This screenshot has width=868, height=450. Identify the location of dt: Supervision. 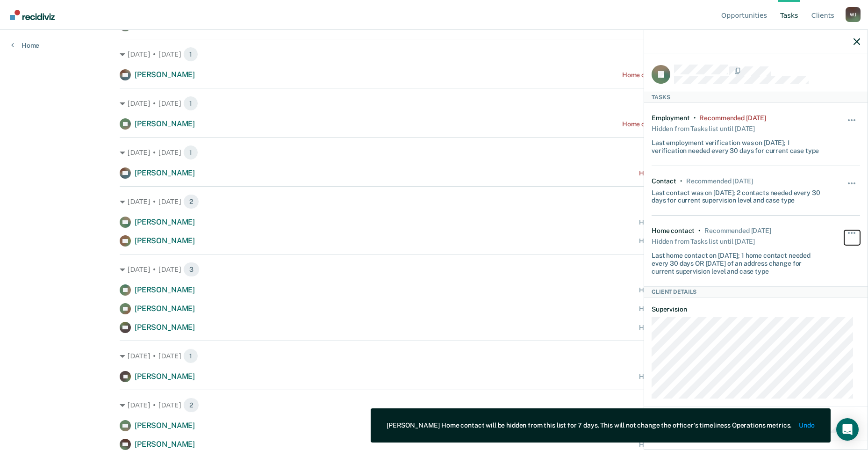
(756, 309).